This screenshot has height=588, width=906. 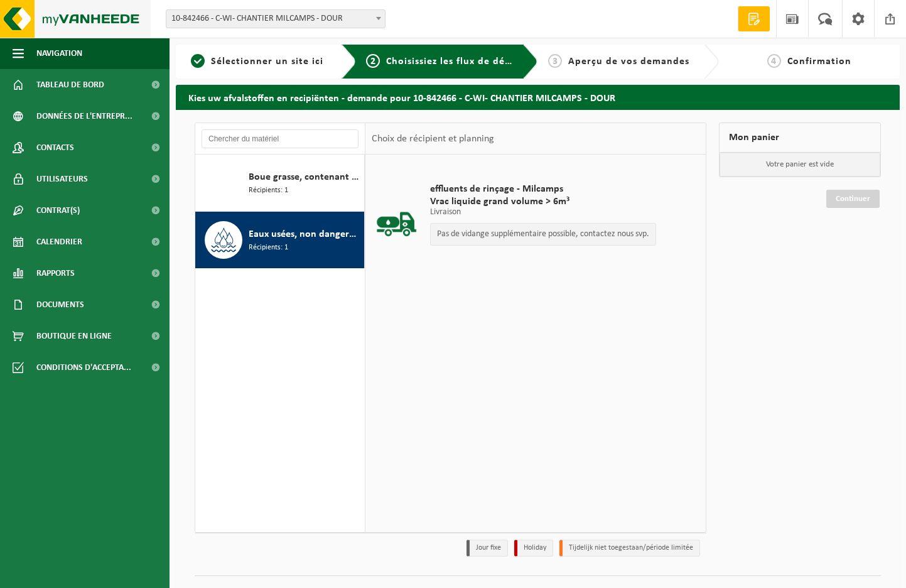 What do you see at coordinates (432, 139) in the screenshot?
I see `div: Choix de récipient et planning` at bounding box center [432, 139].